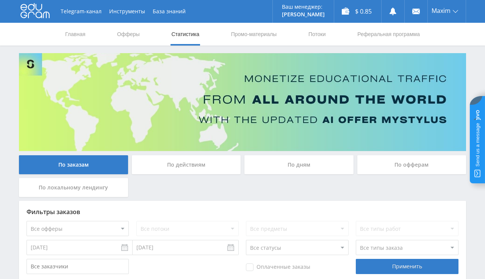 Image resolution: width=485 pixels, height=279 pixels. What do you see at coordinates (185, 34) in the screenshot?
I see `a: Статистика` at bounding box center [185, 34].